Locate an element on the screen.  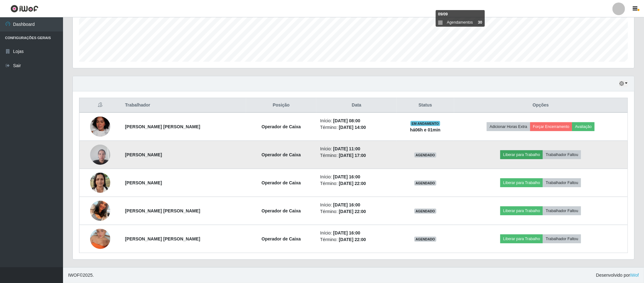
img: 1731148670684.jpeg is located at coordinates (100, 154).